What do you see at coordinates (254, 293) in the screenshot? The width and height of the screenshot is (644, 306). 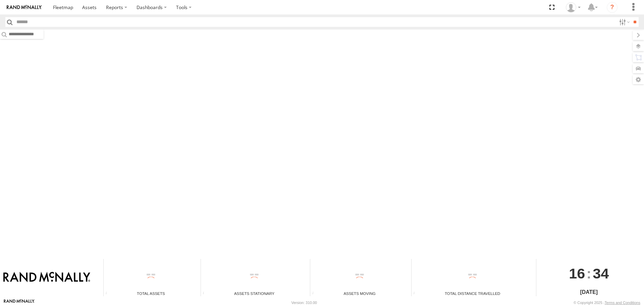 I see `div: Assets Stationary` at bounding box center [254, 293].